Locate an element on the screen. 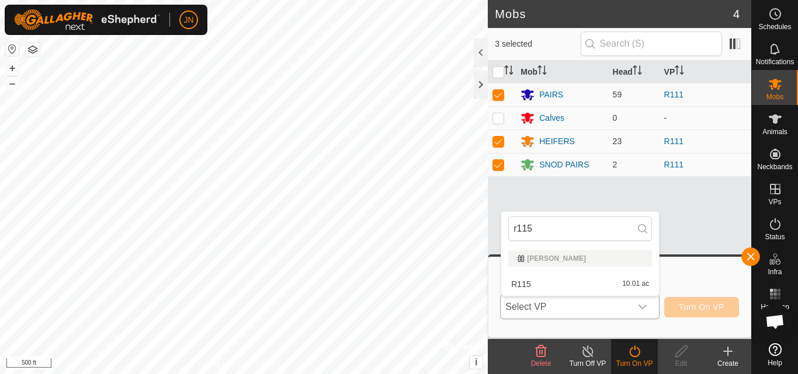 The image size is (798, 374). li: R115 is located at coordinates (580, 284).